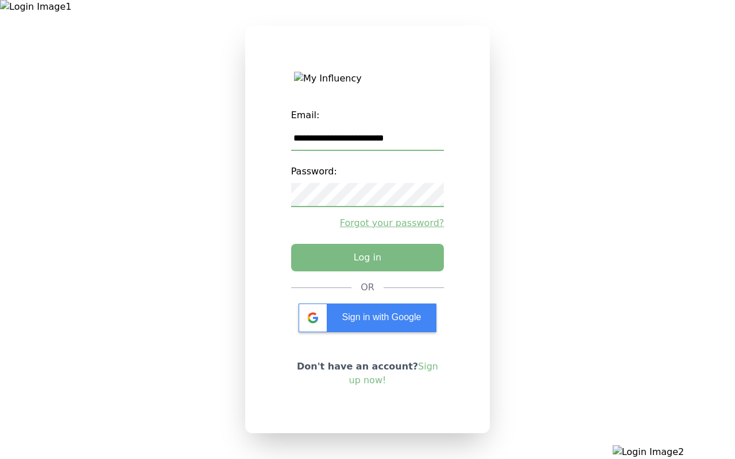 The height and width of the screenshot is (459, 735). What do you see at coordinates (367, 223) in the screenshot?
I see `a: Forgot your password?` at bounding box center [367, 223].